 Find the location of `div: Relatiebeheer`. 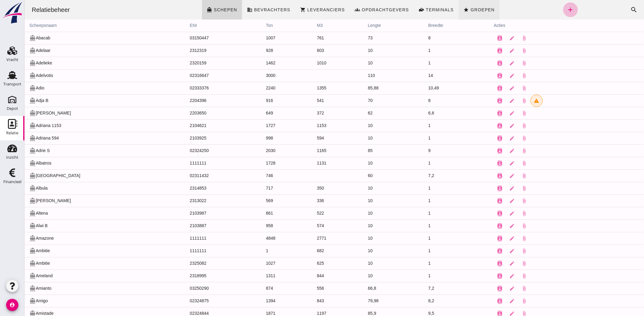

div: Relatiebeheer is located at coordinates (26, 10).